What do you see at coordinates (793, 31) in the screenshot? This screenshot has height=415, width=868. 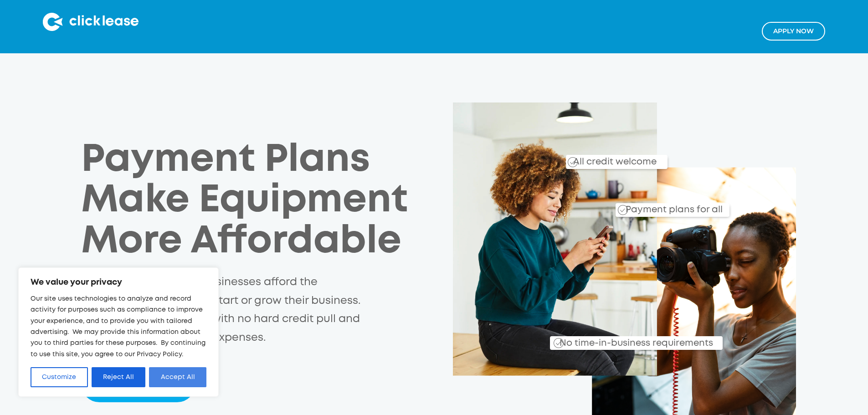 I see `a: Apply NOw` at bounding box center [793, 31].